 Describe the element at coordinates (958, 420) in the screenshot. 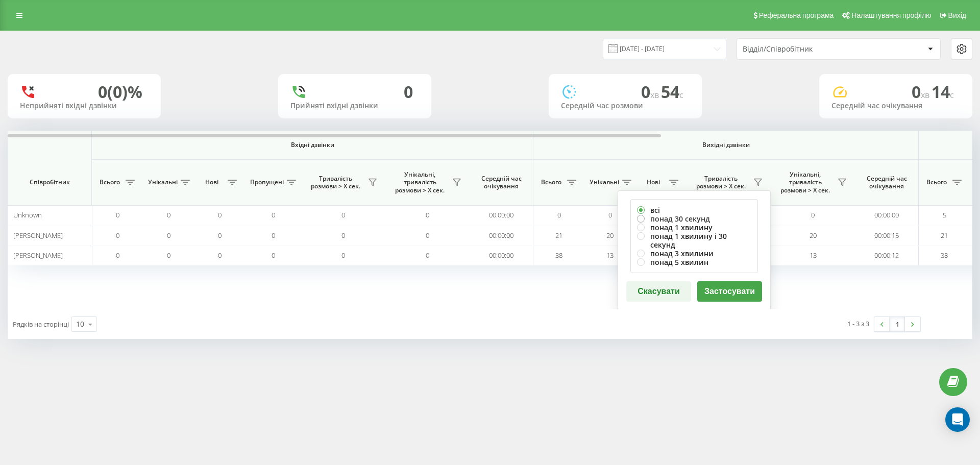

I see `div: Open Intercom Messenger` at that location.